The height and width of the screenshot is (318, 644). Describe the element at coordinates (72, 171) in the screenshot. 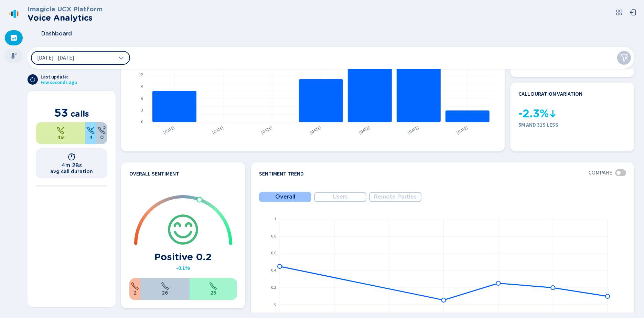

I see `h2: avg call duration` at that location.